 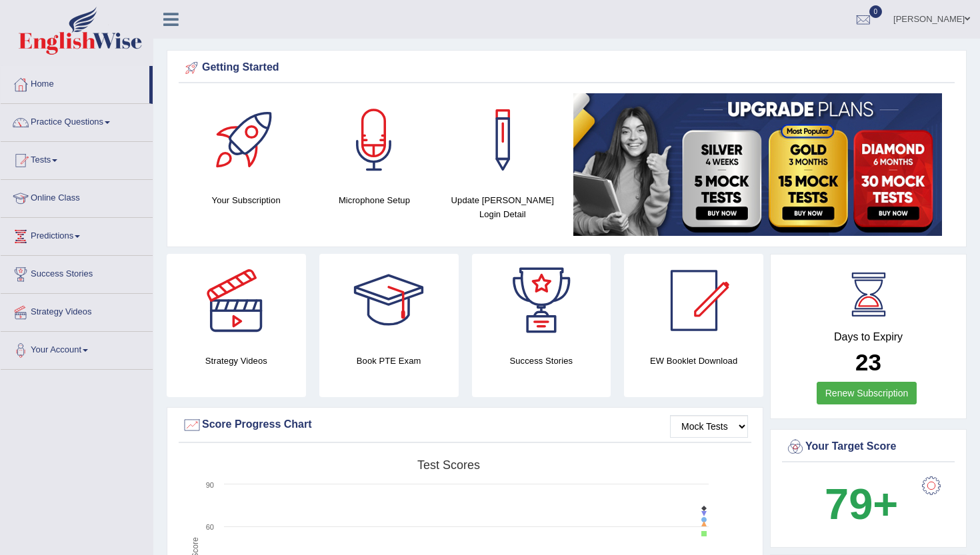 I want to click on text: 90, so click(x=210, y=485).